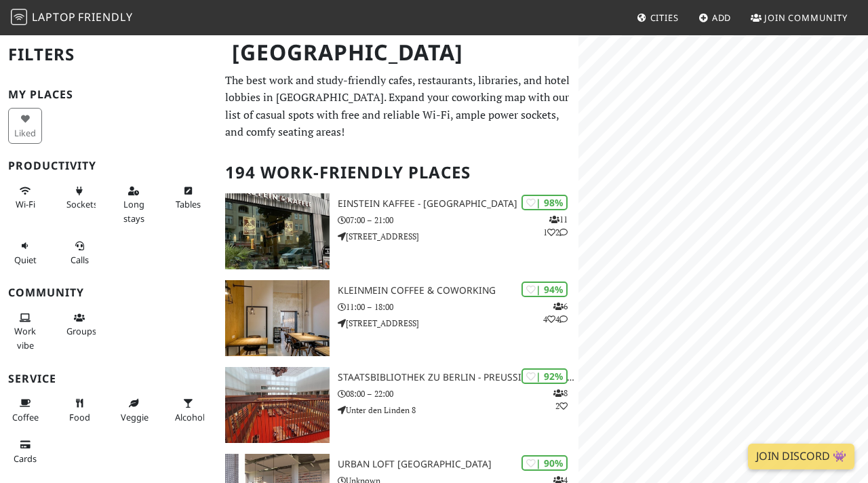 Image resolution: width=868 pixels, height=483 pixels. Describe the element at coordinates (133, 211) in the screenshot. I see `span: Long stays` at that location.